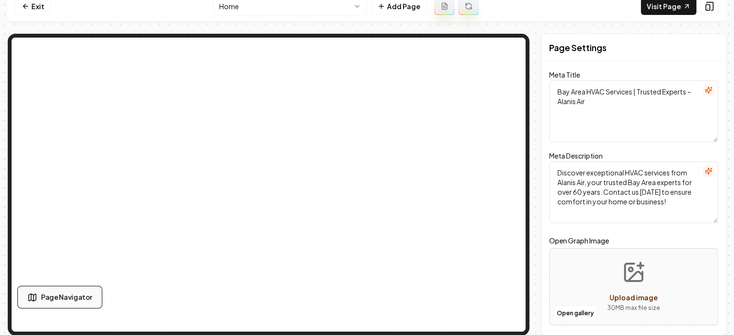  What do you see at coordinates (634, 308) in the screenshot?
I see `p: 30 MB max file size` at bounding box center [634, 308].